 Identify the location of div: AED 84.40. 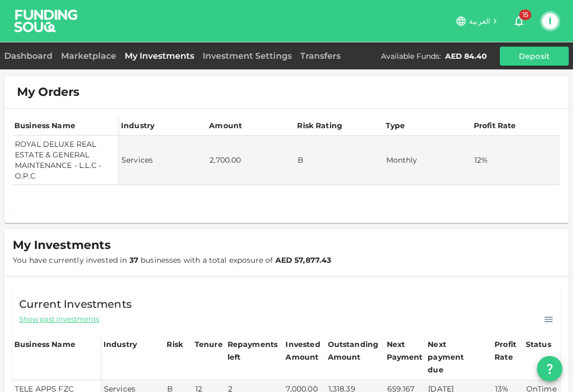
(465, 56).